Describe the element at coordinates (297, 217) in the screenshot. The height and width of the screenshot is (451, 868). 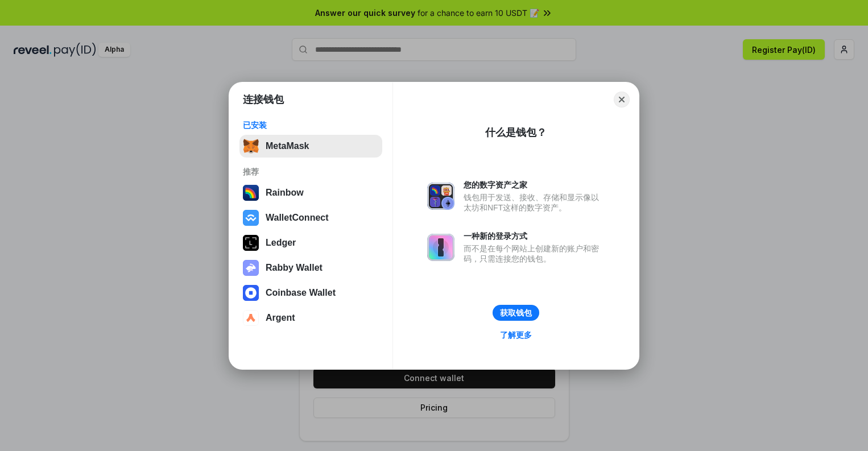
I see `div: WalletConnect` at that location.